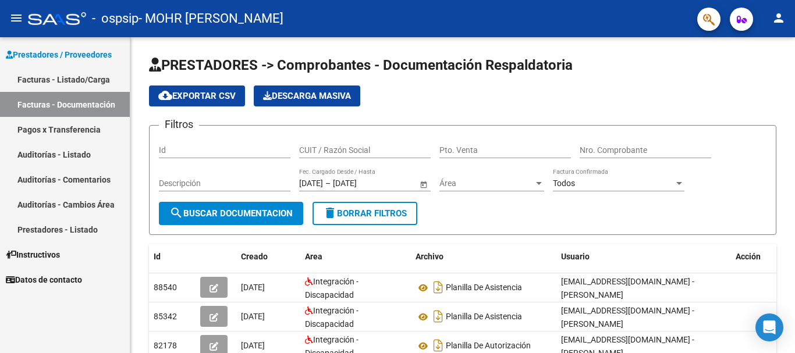  I want to click on span: Borrar Filtros, so click(365, 214).